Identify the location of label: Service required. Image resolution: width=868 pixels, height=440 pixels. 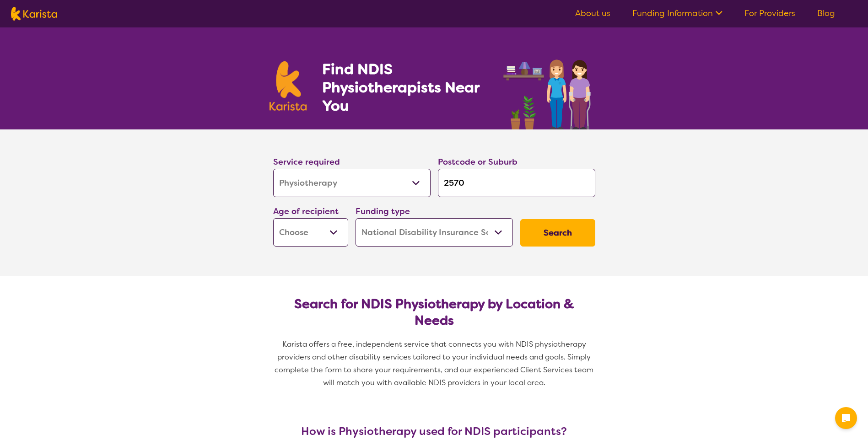
(307, 162).